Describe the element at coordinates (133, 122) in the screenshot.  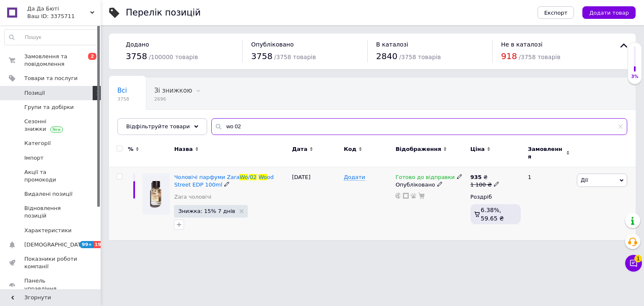
I see `span: Без фото` at that location.